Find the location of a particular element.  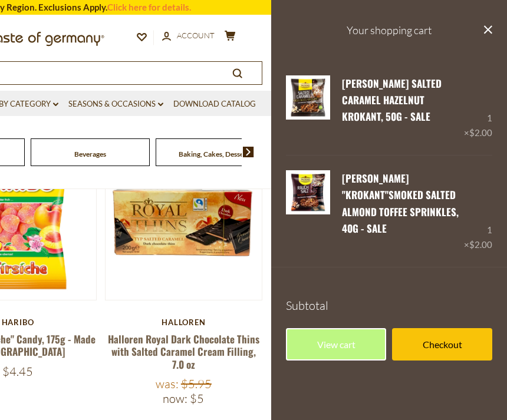

img: Halloren Royal Dark Chocolate Thins with Salted Caramel Cream Filling, 7.0 oz is located at coordinates (184, 222).